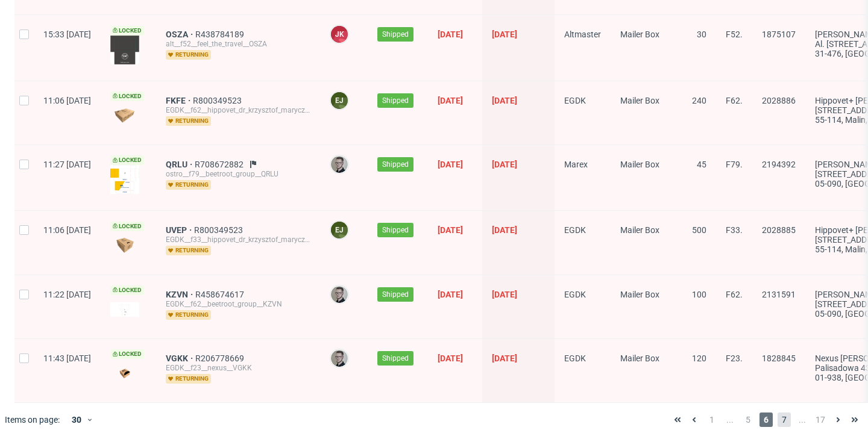  What do you see at coordinates (238, 240) in the screenshot?
I see `div: EGDK__f33__hippovet_dr_krzysztof_marycz__UVEP` at bounding box center [238, 240].